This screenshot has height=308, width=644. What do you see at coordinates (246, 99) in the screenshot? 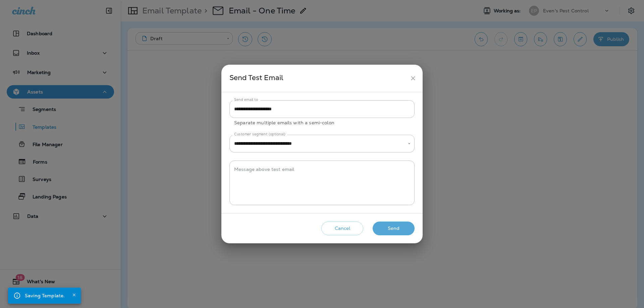
I see `label: Send email to` at bounding box center [246, 99].